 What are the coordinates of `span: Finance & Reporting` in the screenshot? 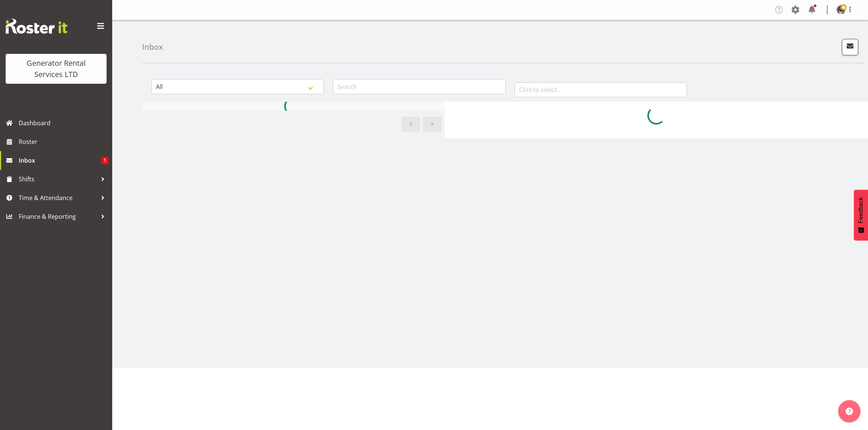 It's located at (58, 216).